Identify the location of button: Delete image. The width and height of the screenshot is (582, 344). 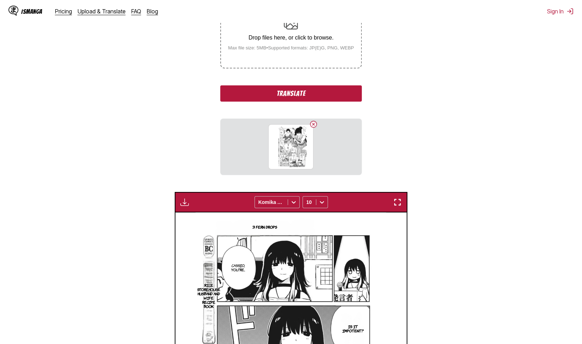
(313, 124).